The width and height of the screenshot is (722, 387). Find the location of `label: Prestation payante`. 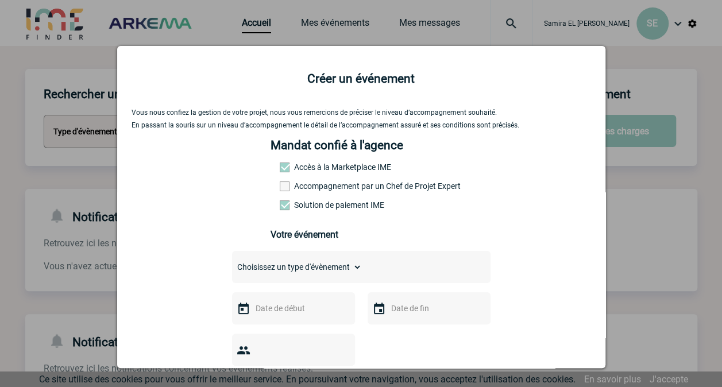

label: Prestation payante is located at coordinates (305, 186).